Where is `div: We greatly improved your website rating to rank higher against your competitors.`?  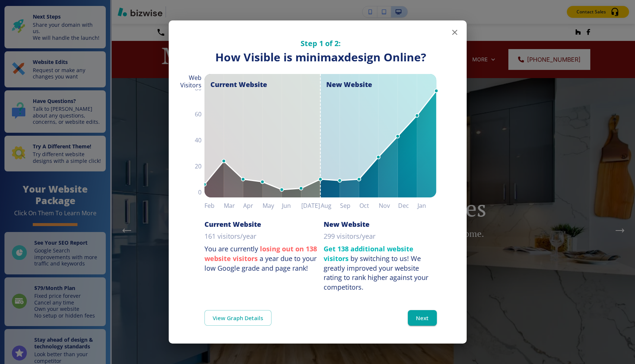
div: We greatly improved your website rating to rank higher against your competitors. is located at coordinates (376, 273).